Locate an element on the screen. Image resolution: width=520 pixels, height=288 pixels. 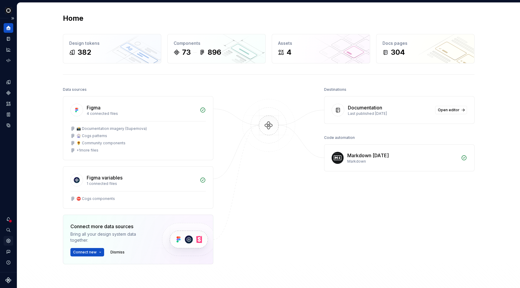
div: ⛔️ Cogs components is located at coordinates (96, 199).